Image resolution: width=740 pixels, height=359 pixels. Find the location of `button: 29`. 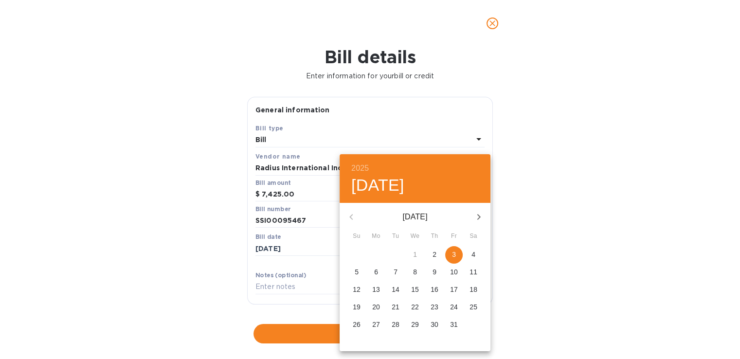

button: 29 is located at coordinates (415, 325).